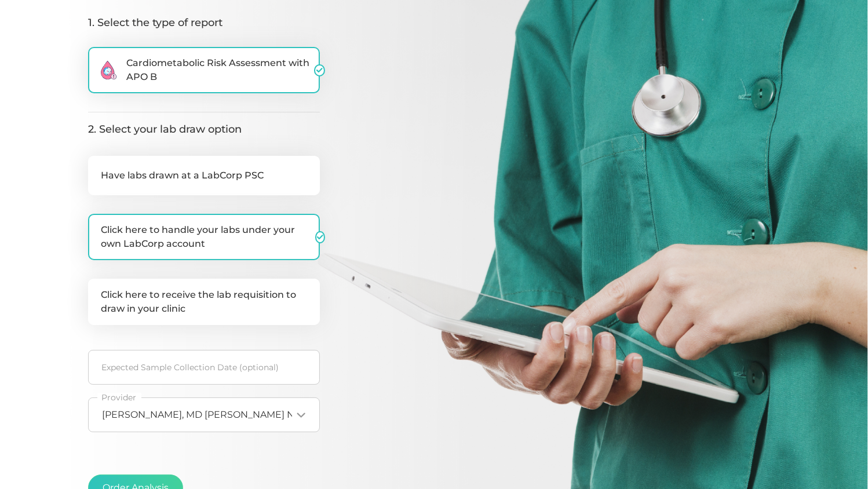 The width and height of the screenshot is (868, 489). I want to click on input: Select date, so click(204, 367).